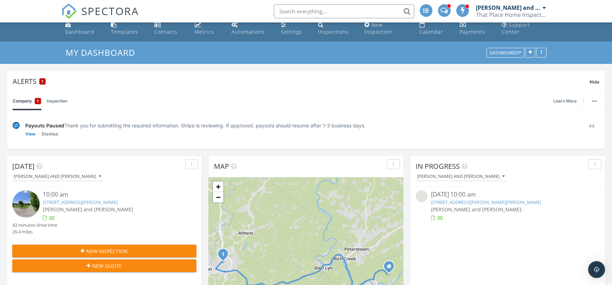 This screenshot has height=285, width=612. What do you see at coordinates (204, 32) in the screenshot?
I see `div: Metrics` at bounding box center [204, 32].